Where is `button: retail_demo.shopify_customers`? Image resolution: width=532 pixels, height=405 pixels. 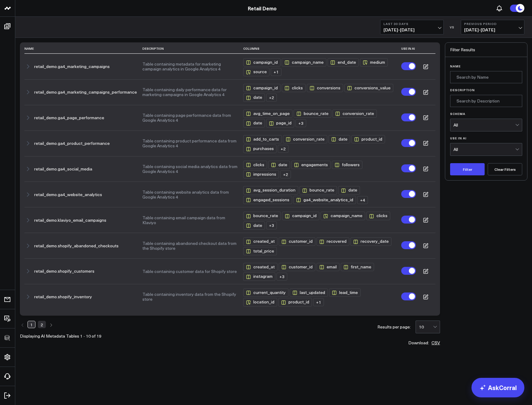
button: retail_demo.shopify_customers is located at coordinates (64, 271).